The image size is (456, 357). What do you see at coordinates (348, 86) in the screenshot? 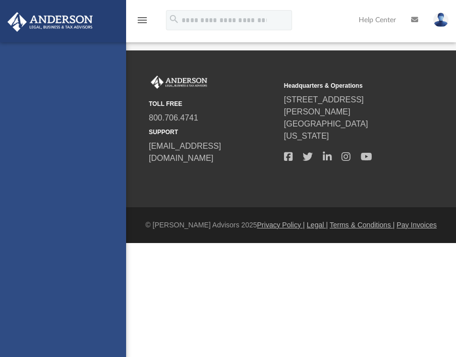
I see `small: Headquarters & Operations` at bounding box center [348, 86].